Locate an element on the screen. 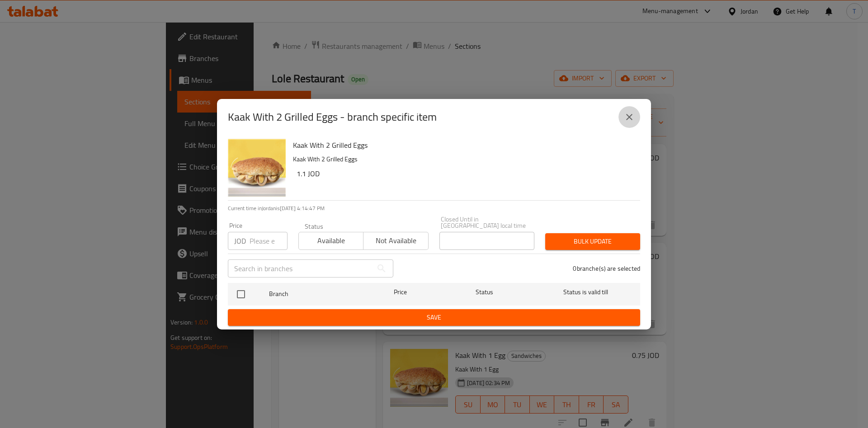 The height and width of the screenshot is (428, 868). h6: 1.1 JOD is located at coordinates (465, 174).